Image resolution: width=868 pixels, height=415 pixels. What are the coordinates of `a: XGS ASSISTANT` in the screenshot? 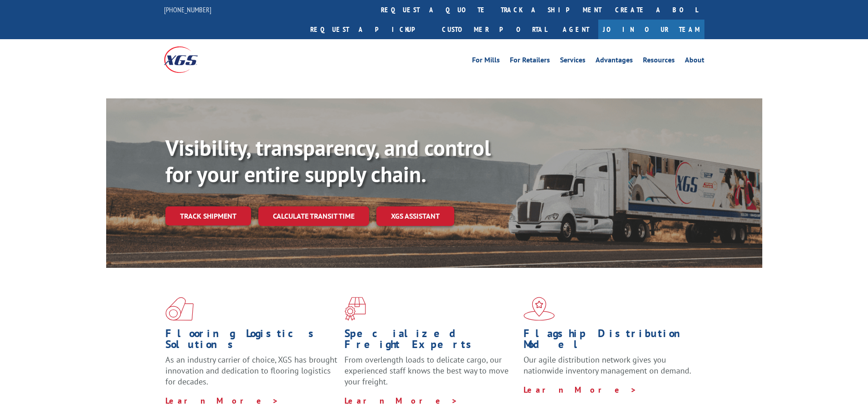 It's located at (415, 216).